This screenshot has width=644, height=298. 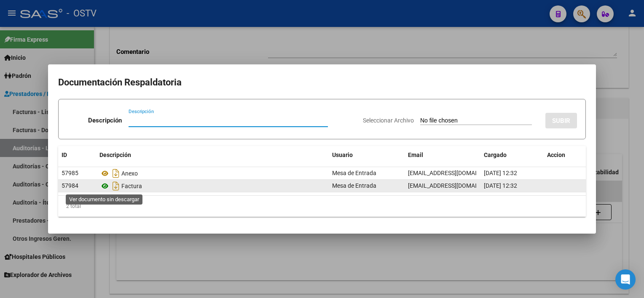 I want to click on datatable-header-cell: Accion, so click(x=564, y=155).